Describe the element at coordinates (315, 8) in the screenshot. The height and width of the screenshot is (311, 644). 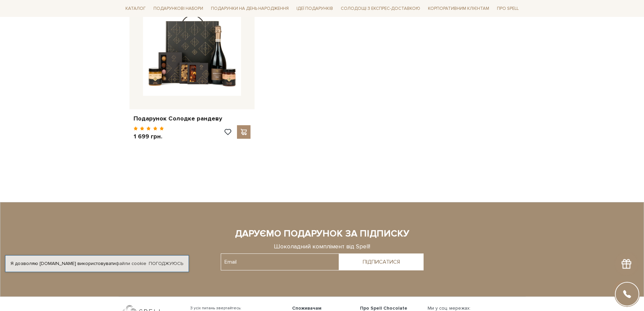
I see `span: Ідеї подарунків` at that location.